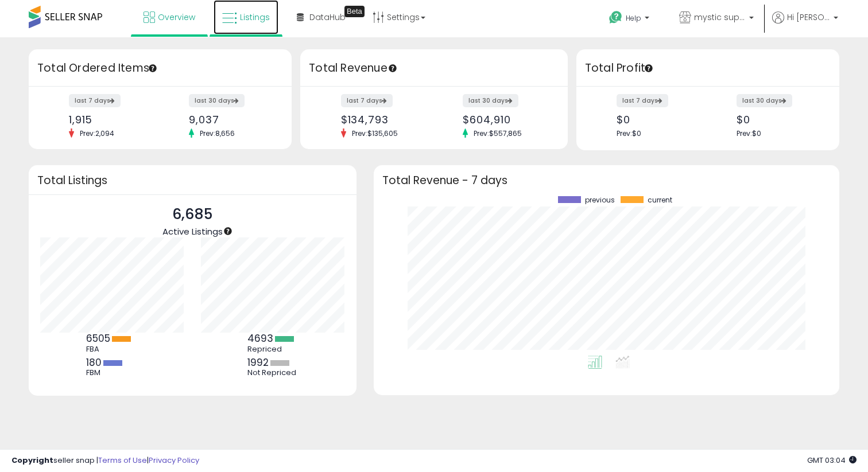 The height and width of the screenshot is (472, 868). What do you see at coordinates (174, 460) in the screenshot?
I see `a: Privacy Policy` at bounding box center [174, 460].